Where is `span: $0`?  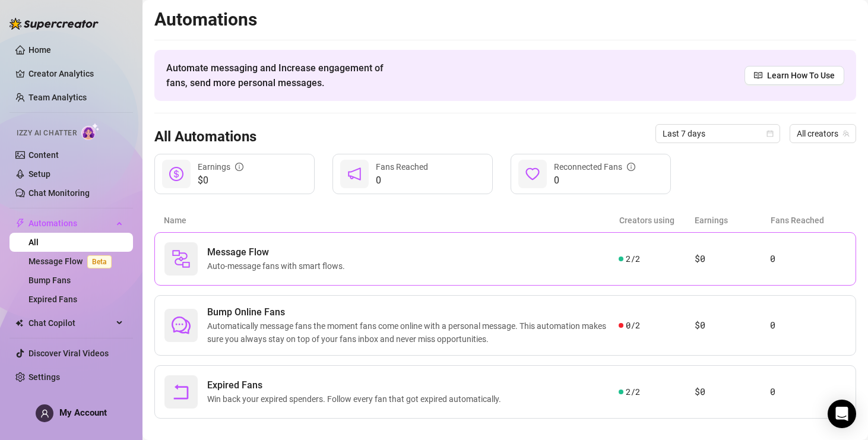
span: $0 is located at coordinates (220, 181).